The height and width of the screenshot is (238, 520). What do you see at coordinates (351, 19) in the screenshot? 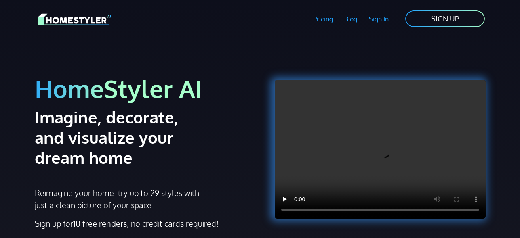
I see `a: Blog` at bounding box center [351, 19].